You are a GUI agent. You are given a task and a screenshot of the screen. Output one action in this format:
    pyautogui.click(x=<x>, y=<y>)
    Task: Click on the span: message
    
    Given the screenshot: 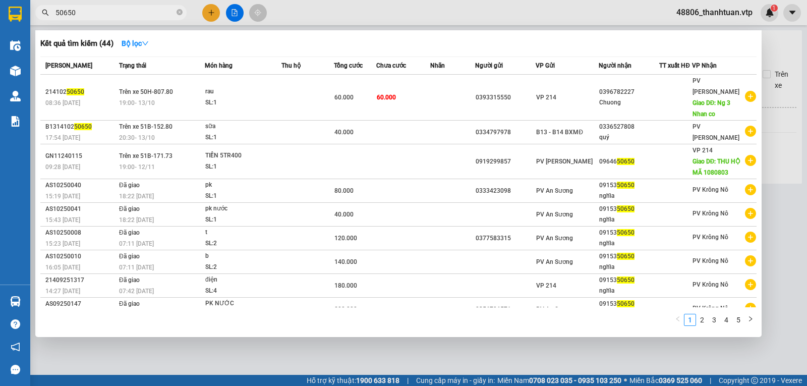 What is the action you would take?
    pyautogui.click(x=15, y=369)
    